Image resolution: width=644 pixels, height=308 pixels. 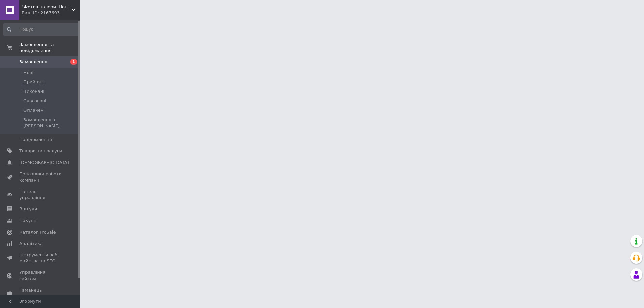 I want to click on span: Замовлення та повідомлення, so click(x=50, y=48).